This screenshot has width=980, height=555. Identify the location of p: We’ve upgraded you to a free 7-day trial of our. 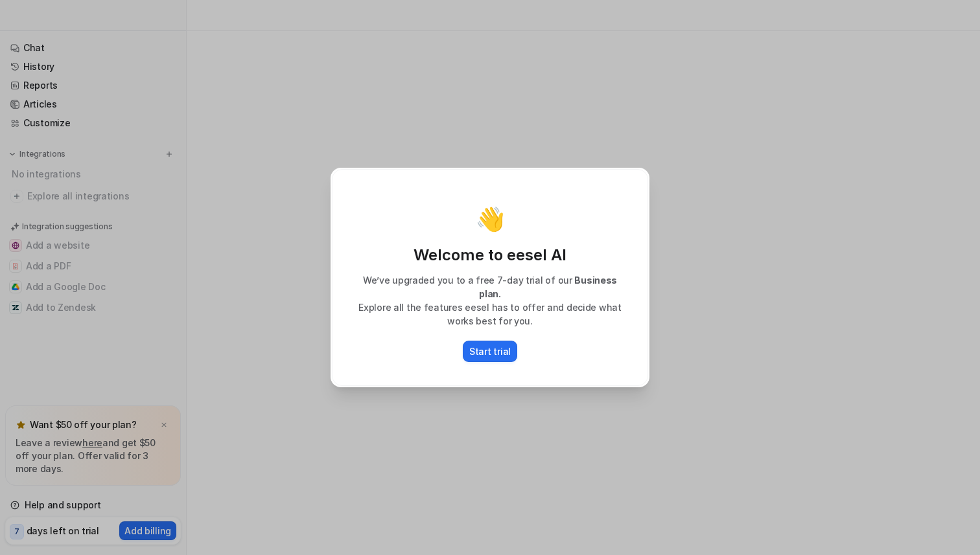
(490, 287).